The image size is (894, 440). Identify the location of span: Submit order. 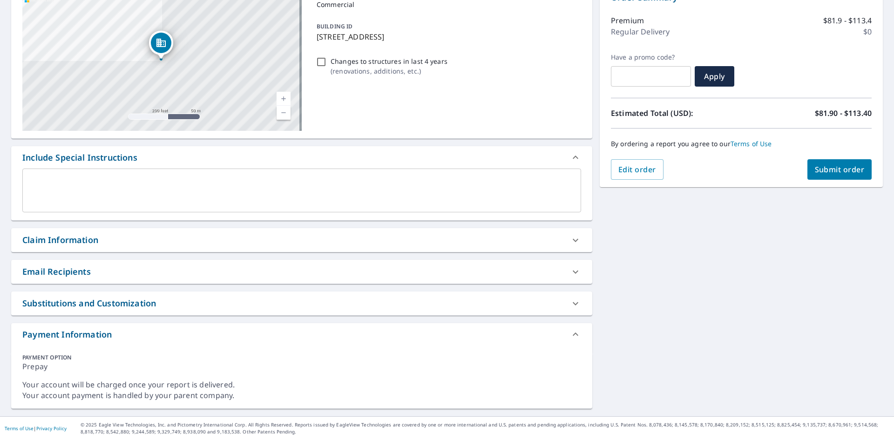
(839, 169).